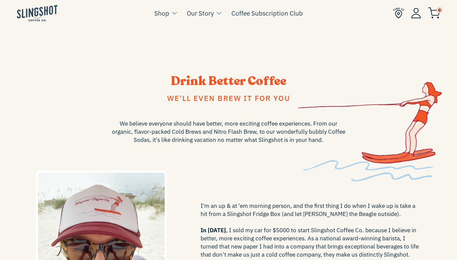 Image resolution: width=457 pixels, height=260 pixels. Describe the element at coordinates (416, 13) in the screenshot. I see `img: Account` at that location.